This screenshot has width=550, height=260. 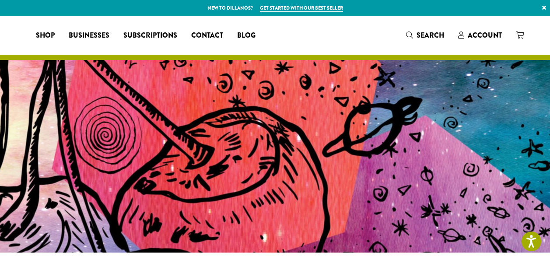 What do you see at coordinates (150, 35) in the screenshot?
I see `span: Subscriptions` at bounding box center [150, 35].